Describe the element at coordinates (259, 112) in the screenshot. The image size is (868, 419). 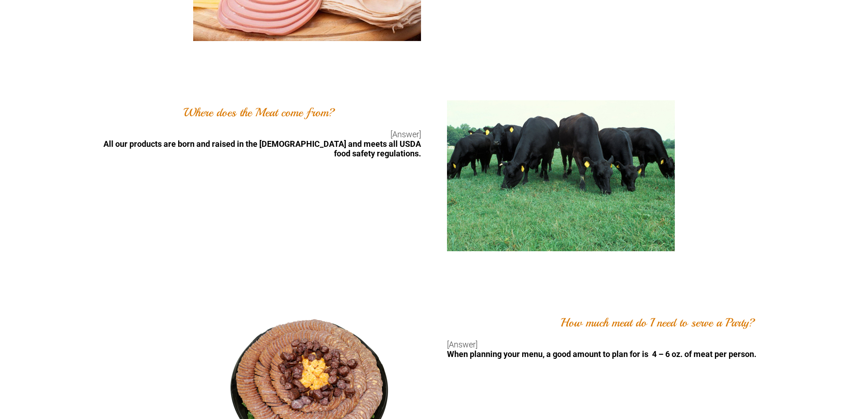
I see `font: Where does the Meat come from?` at that location.